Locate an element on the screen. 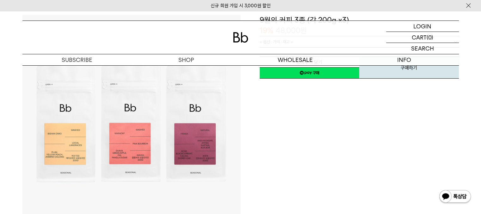  a: CART (0) is located at coordinates (422, 37).